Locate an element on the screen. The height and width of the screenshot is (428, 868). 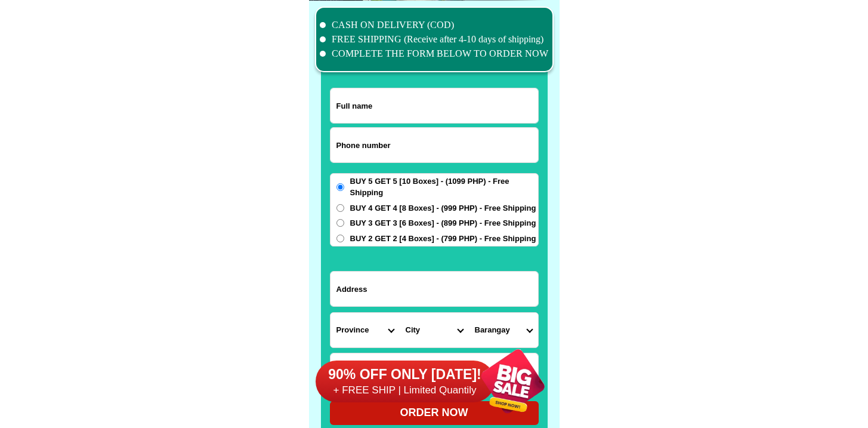
select: Select commune is located at coordinates (503, 330).